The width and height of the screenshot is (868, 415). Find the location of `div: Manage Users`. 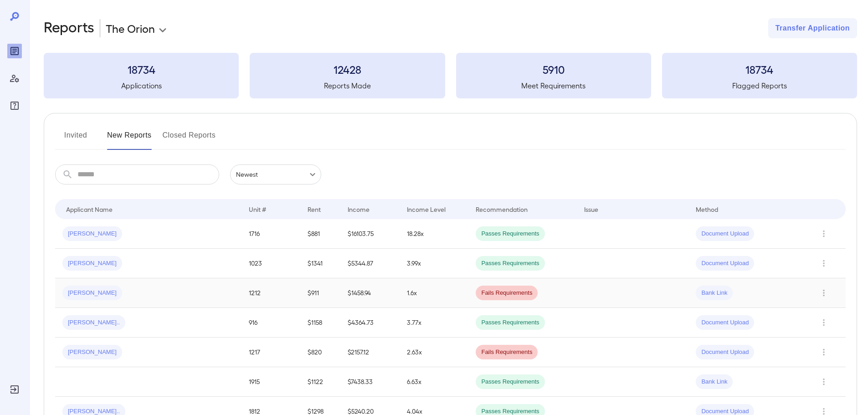

div: Manage Users is located at coordinates (14, 78).